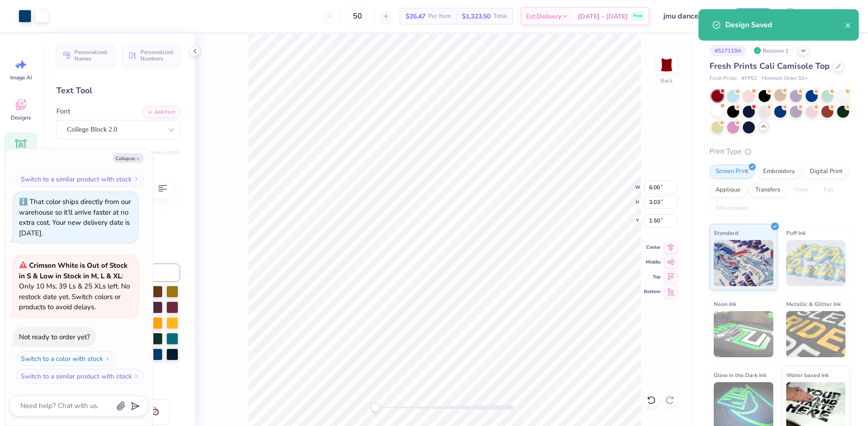 The height and width of the screenshot is (426, 868). What do you see at coordinates (92, 56) in the screenshot?
I see `span: Personalized Names` at bounding box center [92, 56].